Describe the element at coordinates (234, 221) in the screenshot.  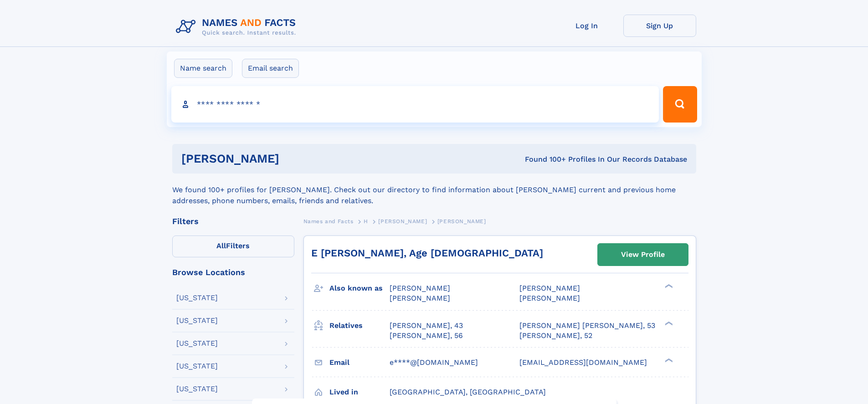
I see `div: Filters` at that location.